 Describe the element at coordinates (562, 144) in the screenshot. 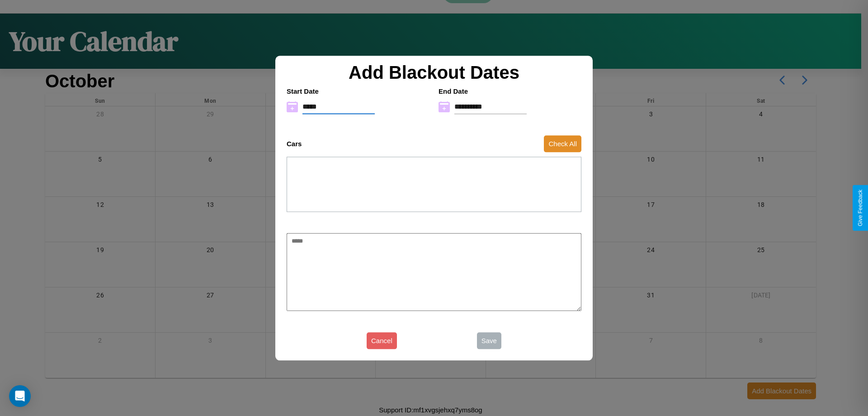

I see `button: Check All` at that location.